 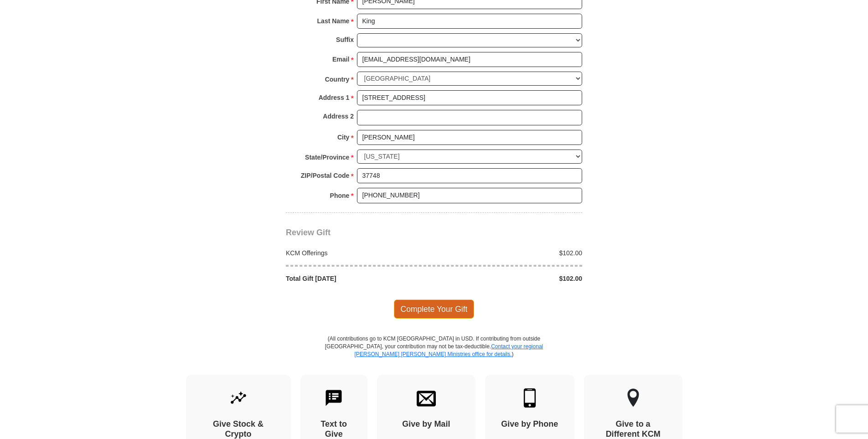 I want to click on img: mobile.svg, so click(x=530, y=398).